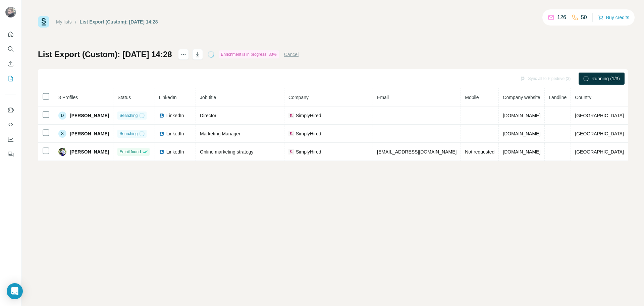 The image size is (644, 306). I want to click on span: Marketing Manager, so click(220, 134).